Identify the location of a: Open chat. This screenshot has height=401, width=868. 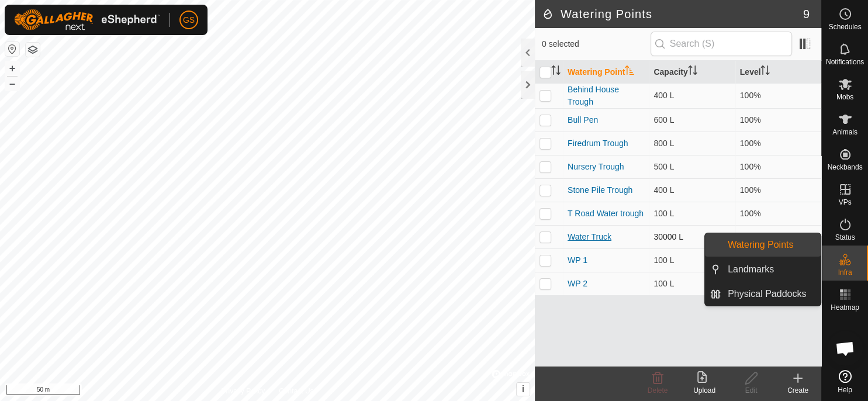
(845, 348).